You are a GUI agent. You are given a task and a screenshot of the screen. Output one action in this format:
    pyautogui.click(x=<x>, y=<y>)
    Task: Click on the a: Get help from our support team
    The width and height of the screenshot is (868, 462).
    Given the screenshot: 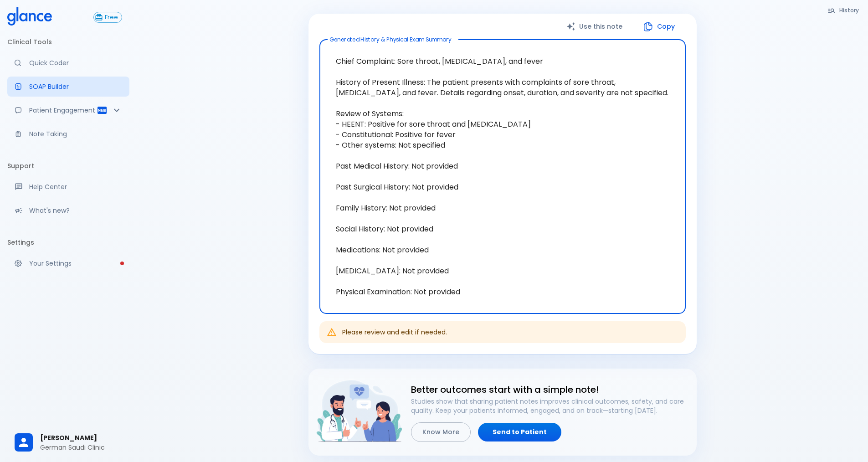 What is the action you would take?
    pyautogui.click(x=68, y=187)
    